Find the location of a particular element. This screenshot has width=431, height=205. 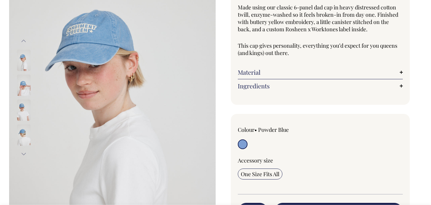

span: One Size Fits All is located at coordinates (260, 174).